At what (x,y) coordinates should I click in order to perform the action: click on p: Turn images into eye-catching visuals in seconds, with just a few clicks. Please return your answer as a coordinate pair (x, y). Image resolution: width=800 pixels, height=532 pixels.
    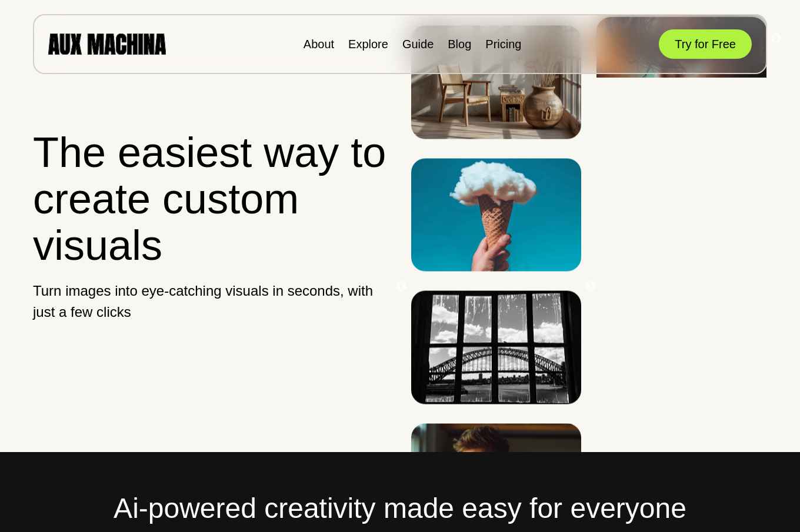
    Looking at the image, I should click on (211, 301).